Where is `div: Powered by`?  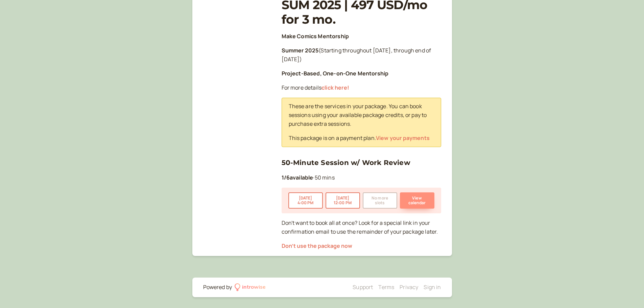 div: Powered by is located at coordinates (218, 287).